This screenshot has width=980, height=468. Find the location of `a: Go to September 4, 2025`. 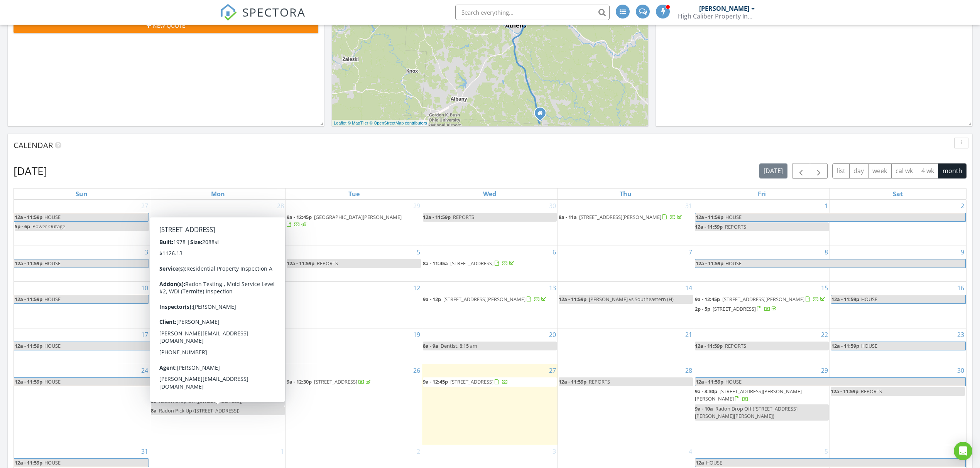

a: Go to September 4, 2025 is located at coordinates (690, 451).